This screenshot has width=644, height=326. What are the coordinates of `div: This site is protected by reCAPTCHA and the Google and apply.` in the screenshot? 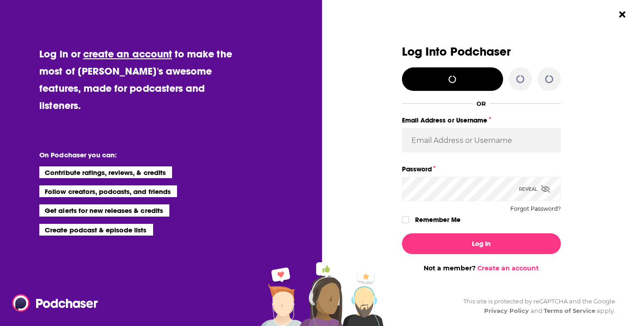 It's located at (536, 306).